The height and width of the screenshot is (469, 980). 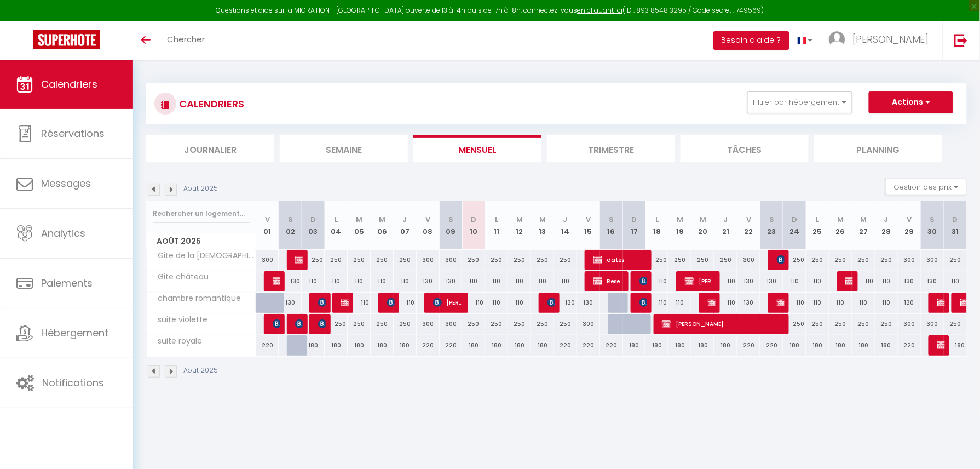 I want to click on h3: CALENDRIERS, so click(x=210, y=104).